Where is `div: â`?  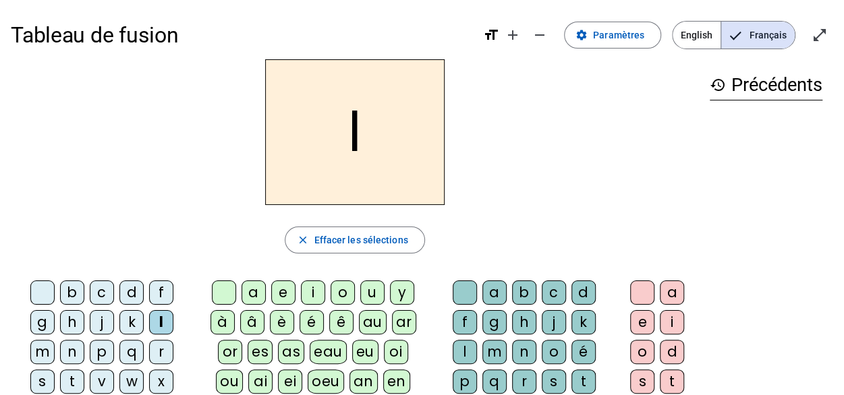 div: â is located at coordinates (252, 322).